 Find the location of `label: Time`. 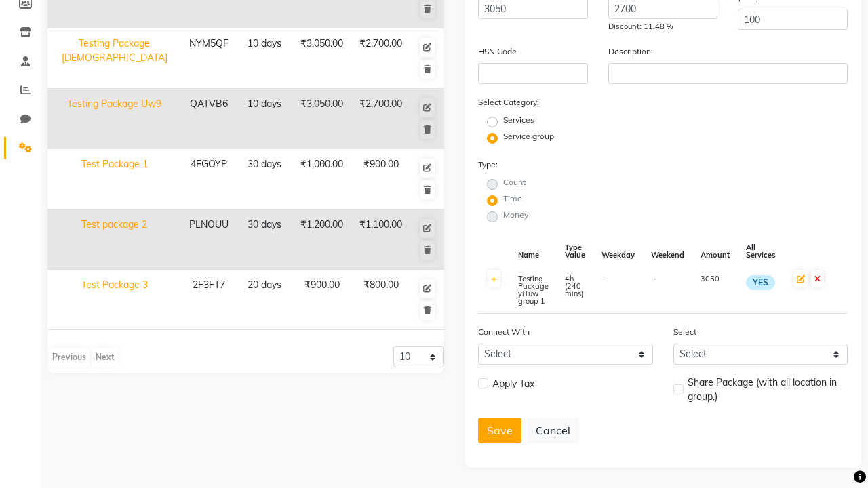

label: Time is located at coordinates (512, 198).